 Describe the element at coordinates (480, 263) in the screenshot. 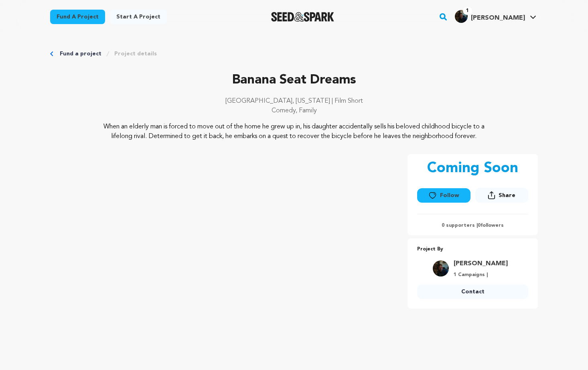

I see `a: Goto Joey Coalter profile` at that location.